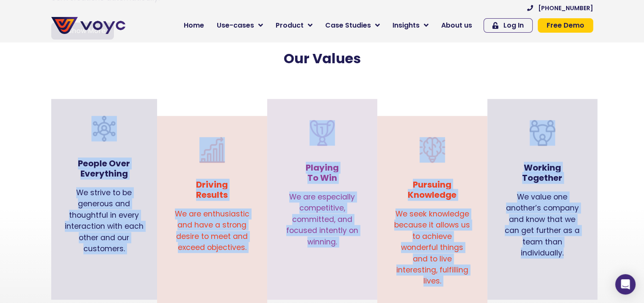 This screenshot has width=644, height=303. I want to click on h2: Our Values, so click(322, 58).